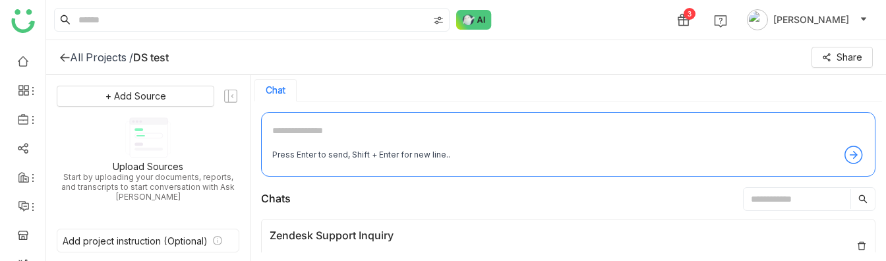 The height and width of the screenshot is (261, 886). What do you see at coordinates (276, 198) in the screenshot?
I see `div: Chats` at bounding box center [276, 198].